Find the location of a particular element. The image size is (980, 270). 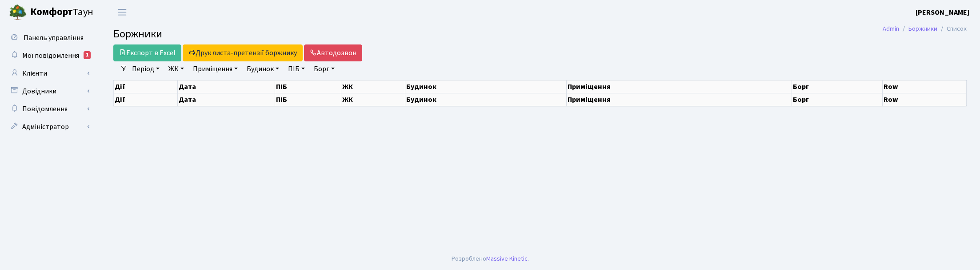

button: Переключити навігацію is located at coordinates (122, 12).